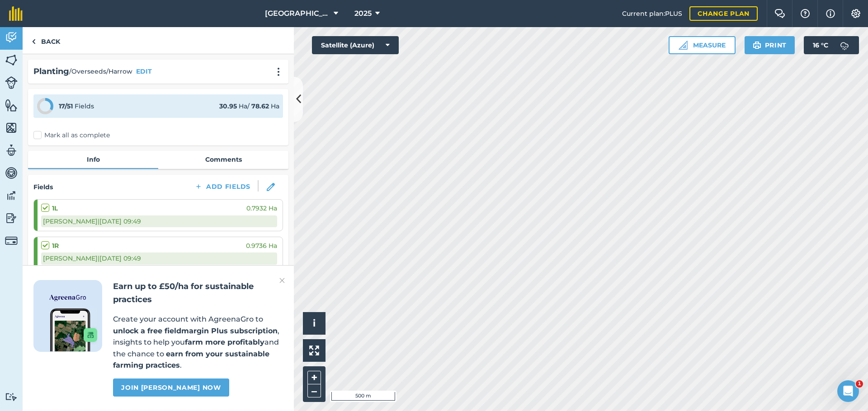 This screenshot has height=411, width=868. Describe the element at coordinates (260, 106) in the screenshot. I see `strong: 78.62` at that location.